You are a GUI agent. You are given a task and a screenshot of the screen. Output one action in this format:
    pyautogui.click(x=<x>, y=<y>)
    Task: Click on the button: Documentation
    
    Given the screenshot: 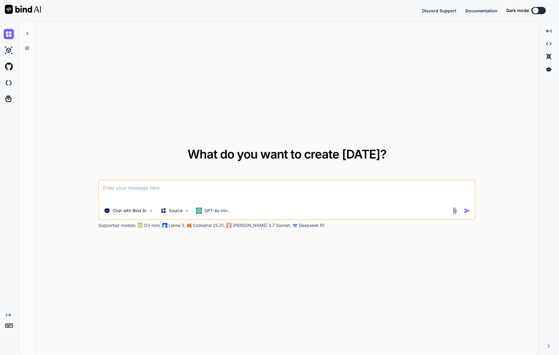 What is the action you would take?
    pyautogui.click(x=481, y=11)
    